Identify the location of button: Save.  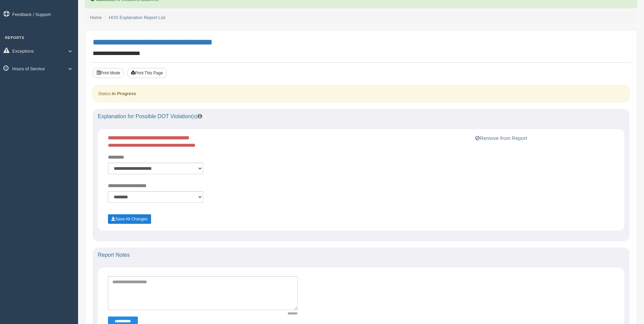
(130, 219).